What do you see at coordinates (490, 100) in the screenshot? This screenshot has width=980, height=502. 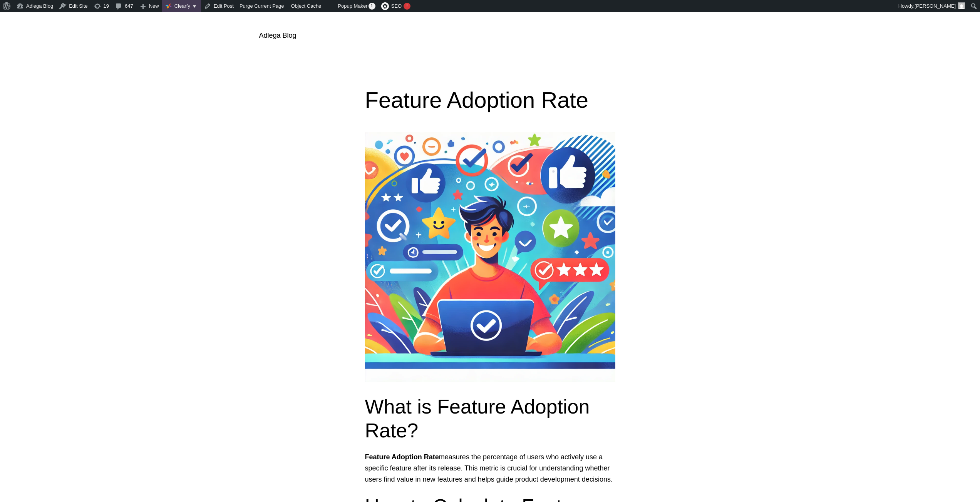 I see `h1: Feature Adoption Rate` at bounding box center [490, 100].